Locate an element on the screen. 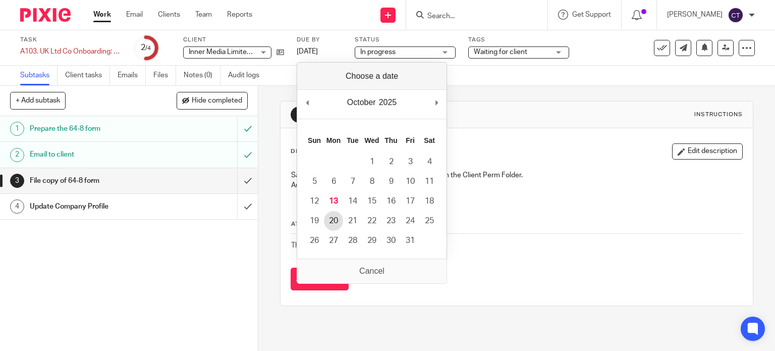  button: 26 is located at coordinates (315, 240).